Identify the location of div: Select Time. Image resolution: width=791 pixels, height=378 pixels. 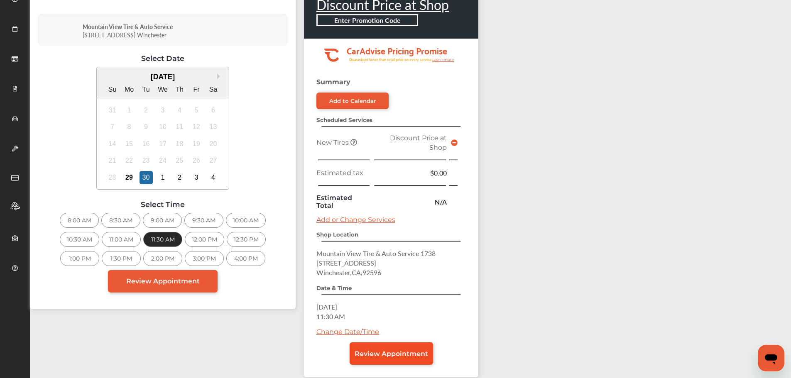
(163, 204).